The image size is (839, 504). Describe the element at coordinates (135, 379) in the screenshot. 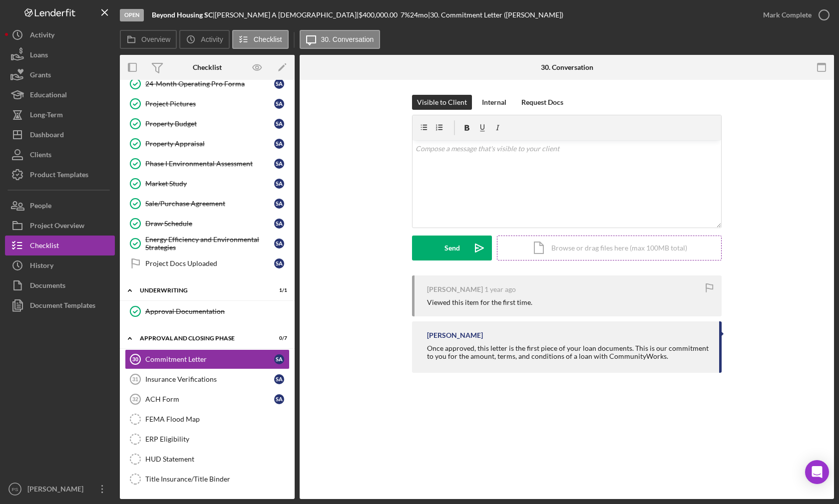

I see `tspan: 31` at that location.